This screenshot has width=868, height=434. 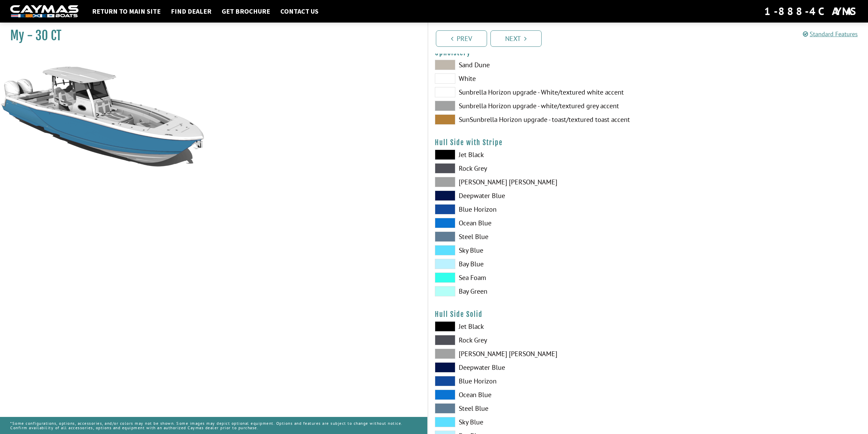 What do you see at coordinates (538, 264) in the screenshot?
I see `label: Bay Blue` at bounding box center [538, 264].